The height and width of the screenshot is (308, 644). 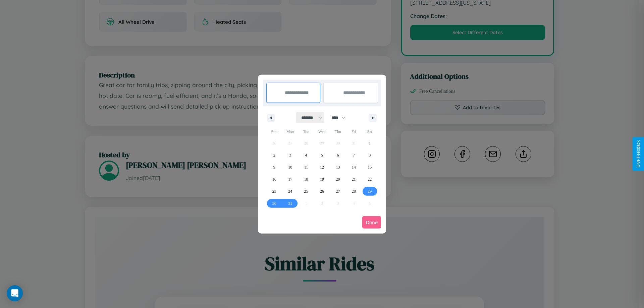 I want to click on button: 25, so click(x=306, y=192).